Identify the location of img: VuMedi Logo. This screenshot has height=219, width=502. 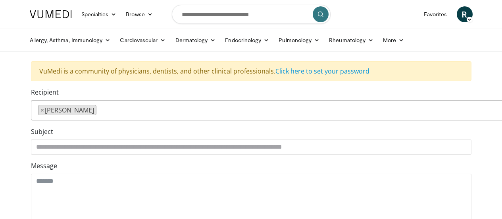
(51, 14).